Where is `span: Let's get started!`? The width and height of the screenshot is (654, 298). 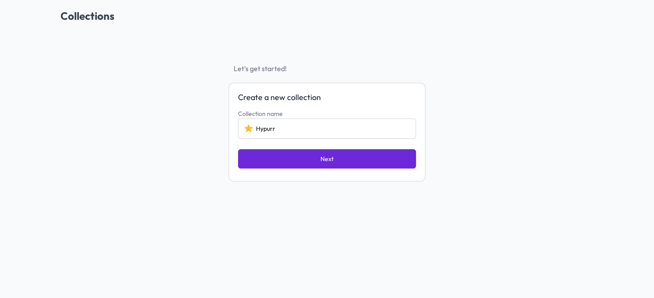
span: Let's get started! is located at coordinates (327, 68).